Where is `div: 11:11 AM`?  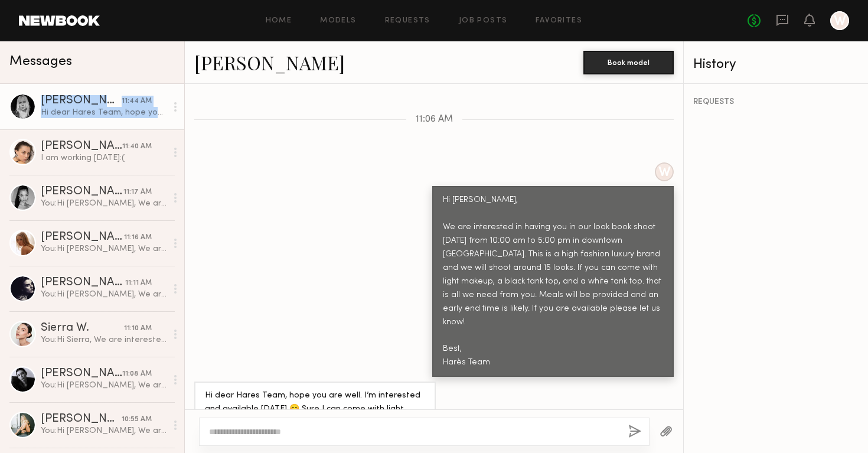
div: 11:11 AM is located at coordinates (138, 283).